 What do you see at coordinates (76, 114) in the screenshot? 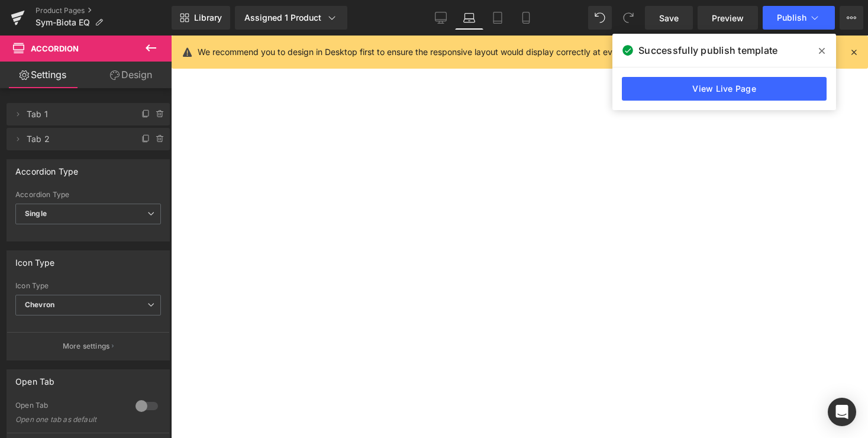
I see `span: Tab 1` at bounding box center [76, 114].